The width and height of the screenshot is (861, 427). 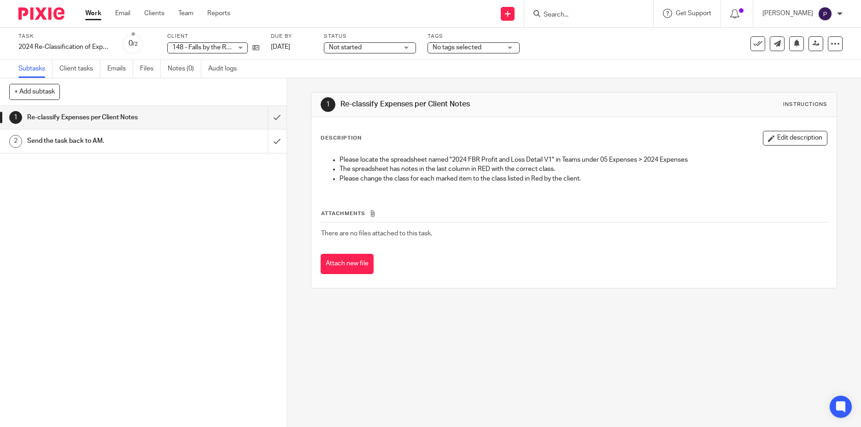 I want to click on a: Work, so click(x=93, y=13).